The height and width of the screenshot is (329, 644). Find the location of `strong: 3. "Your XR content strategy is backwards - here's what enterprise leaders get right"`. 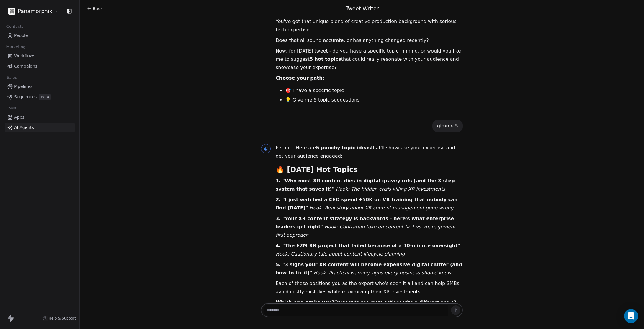

strong: 3. "Your XR content strategy is backwards - here's what enterprise leaders get right" is located at coordinates (365, 223).